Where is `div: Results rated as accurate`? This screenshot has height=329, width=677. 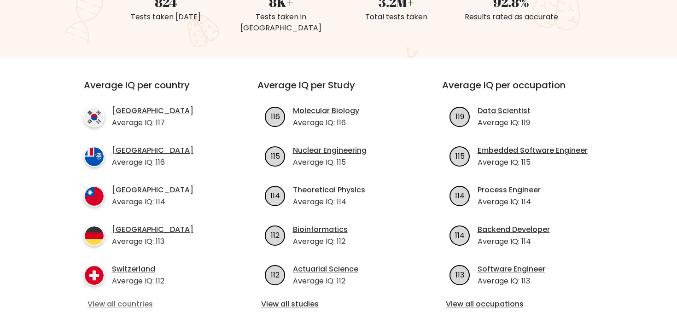 div: Results rated as accurate is located at coordinates (511, 17).